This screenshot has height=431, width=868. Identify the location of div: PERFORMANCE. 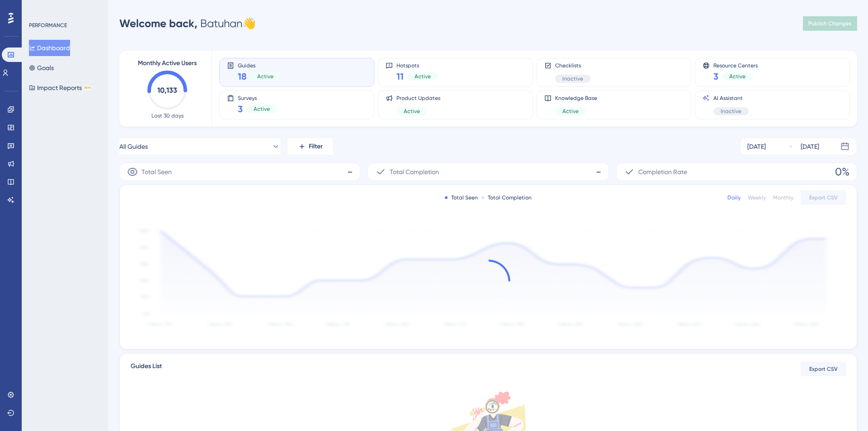
(48, 25).